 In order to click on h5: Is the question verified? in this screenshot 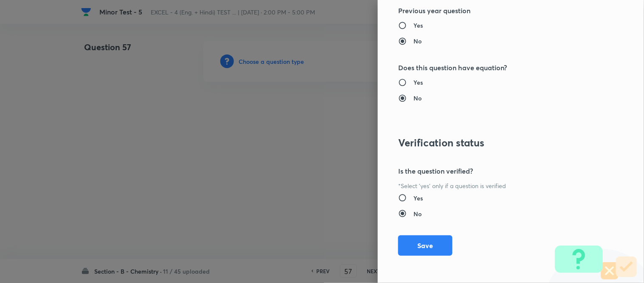, I will do `click(497, 171)`.